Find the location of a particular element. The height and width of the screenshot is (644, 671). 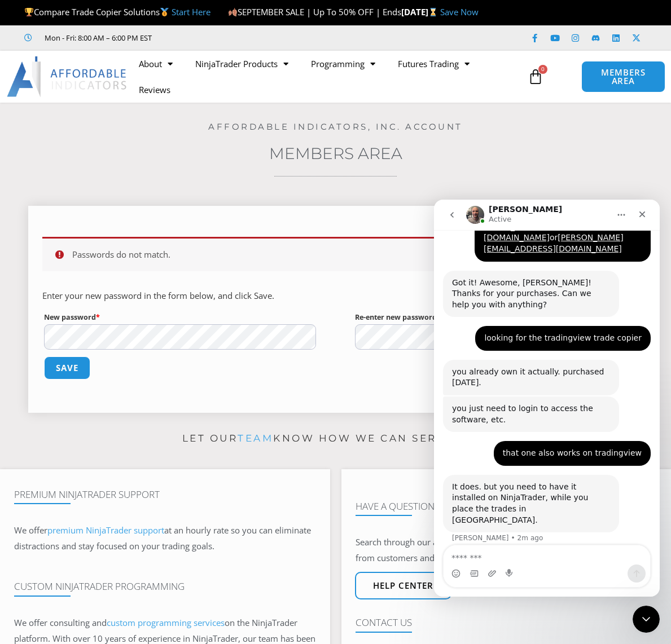

label: New password is located at coordinates (180, 317).